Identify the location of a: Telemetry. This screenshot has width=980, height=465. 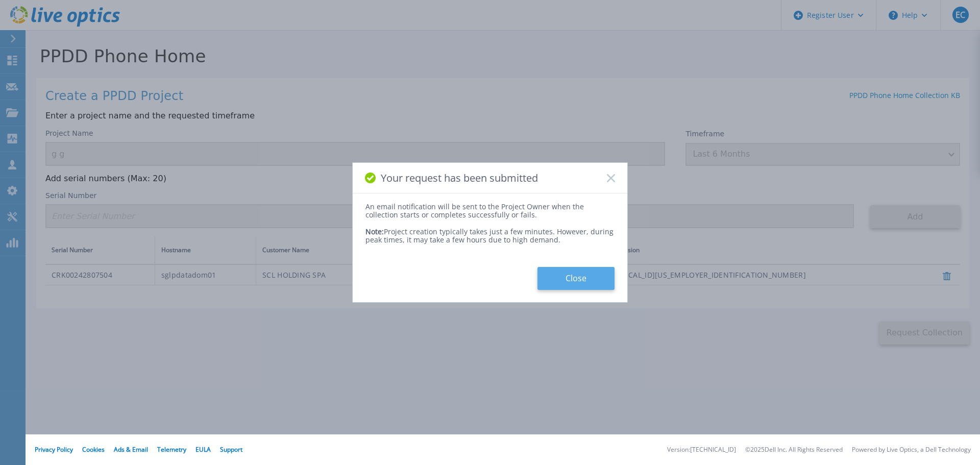
(171, 449).